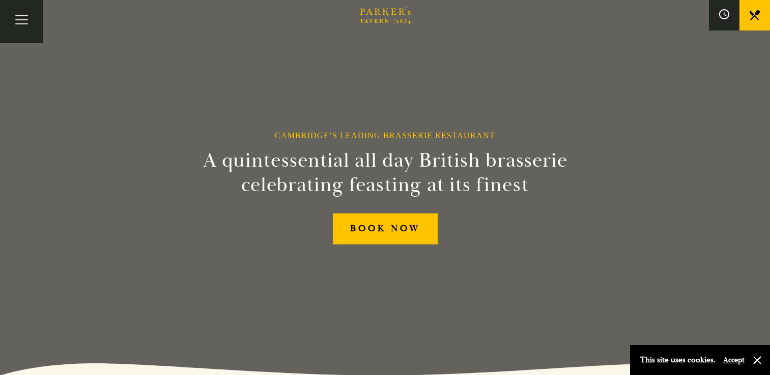  Describe the element at coordinates (757, 361) in the screenshot. I see `button: Close and accept` at that location.